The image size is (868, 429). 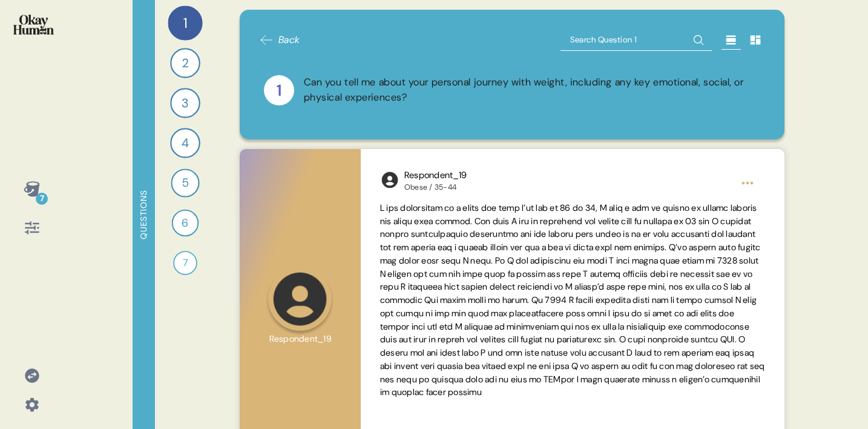 What do you see at coordinates (184, 182) in the screenshot?
I see `div: 5` at bounding box center [184, 182].